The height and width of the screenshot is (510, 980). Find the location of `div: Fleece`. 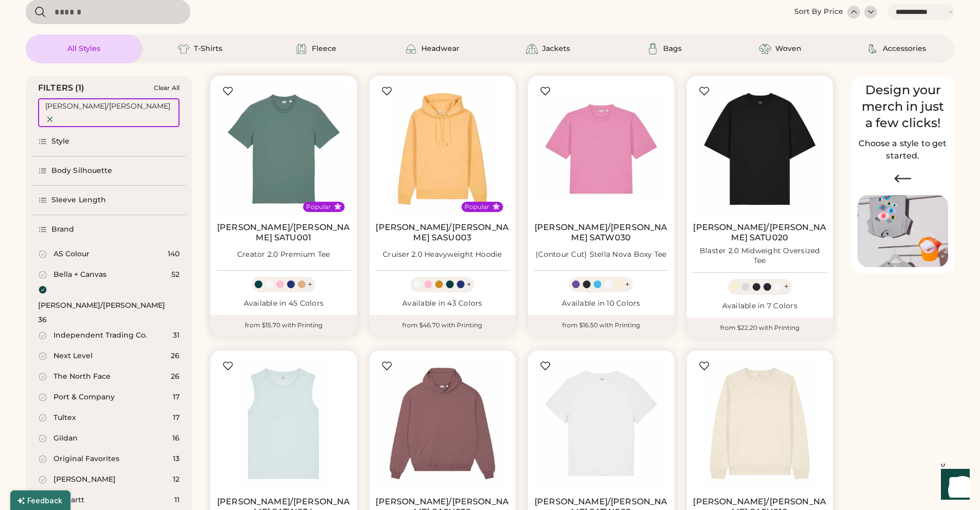

div: Fleece is located at coordinates (324, 49).